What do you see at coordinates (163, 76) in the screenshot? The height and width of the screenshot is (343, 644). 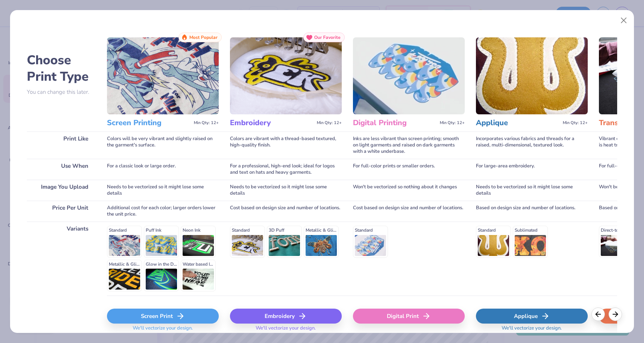 I see `img: Screen Printing` at bounding box center [163, 76].